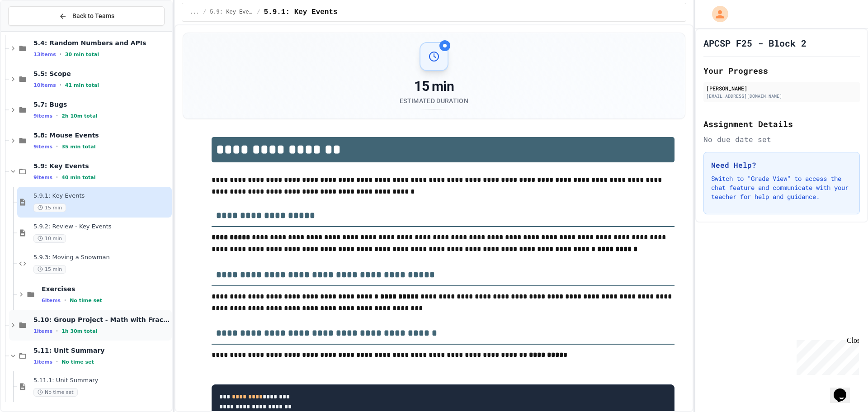 The width and height of the screenshot is (868, 412). What do you see at coordinates (44, 54) in the screenshot?
I see `span: 13 items` at bounding box center [44, 54].